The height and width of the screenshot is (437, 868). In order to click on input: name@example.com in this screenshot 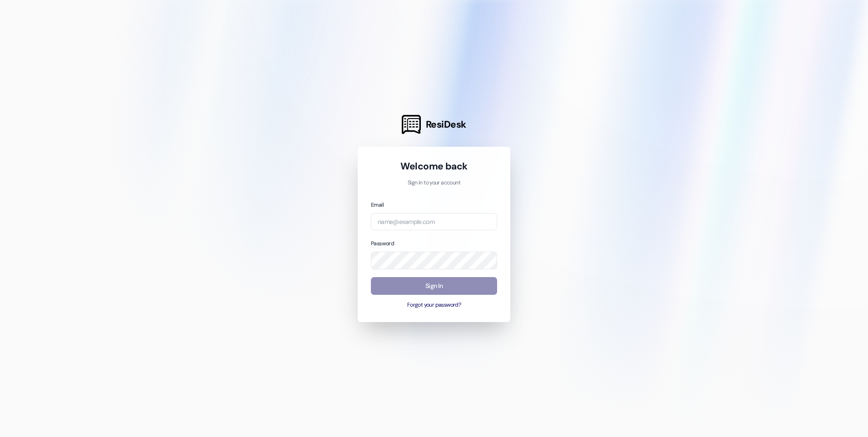, I will do `click(434, 222)`.